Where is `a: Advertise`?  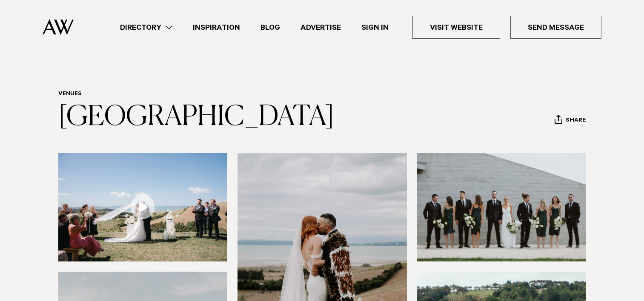
a: Advertise is located at coordinates (321, 27).